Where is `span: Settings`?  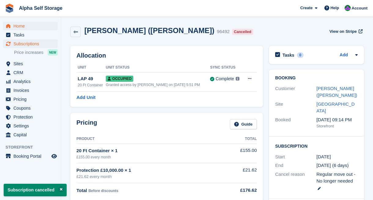
span: Settings is located at coordinates (32, 126).